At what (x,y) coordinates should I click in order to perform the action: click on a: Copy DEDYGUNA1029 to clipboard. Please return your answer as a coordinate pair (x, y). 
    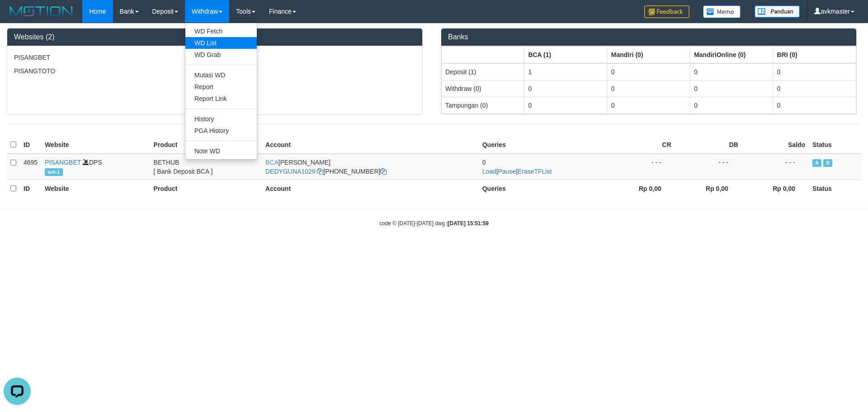
    Looking at the image, I should click on (320, 171).